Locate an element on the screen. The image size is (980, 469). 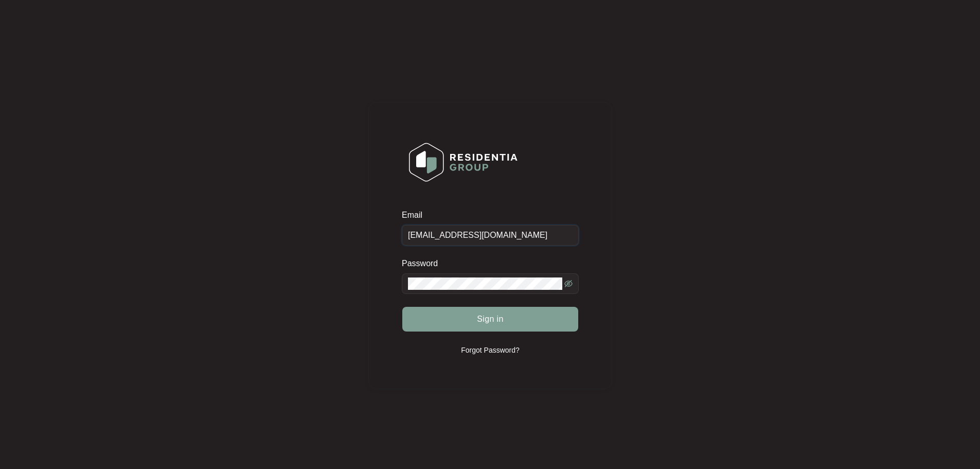
label: Password is located at coordinates (423, 264).